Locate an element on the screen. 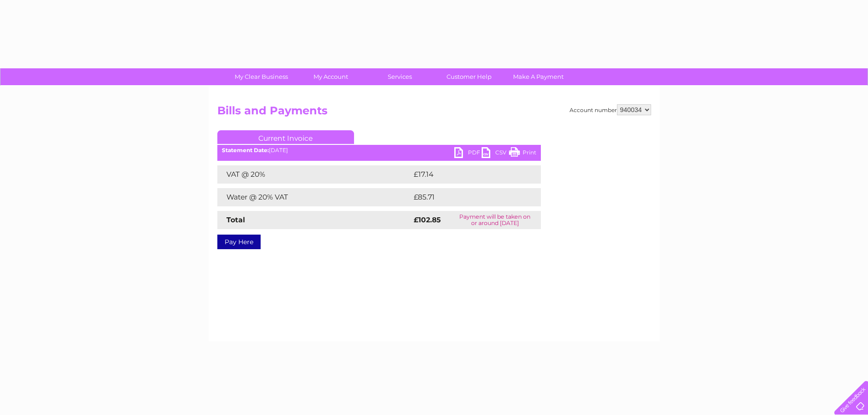 The width and height of the screenshot is (868, 415). a: Services is located at coordinates (400, 76).